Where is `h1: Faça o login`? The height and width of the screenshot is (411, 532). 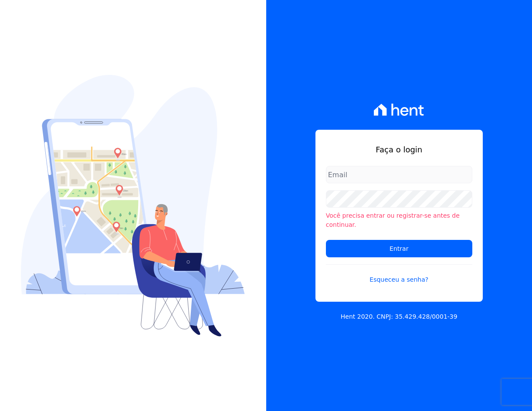
h1: Faça o login is located at coordinates (400, 149).